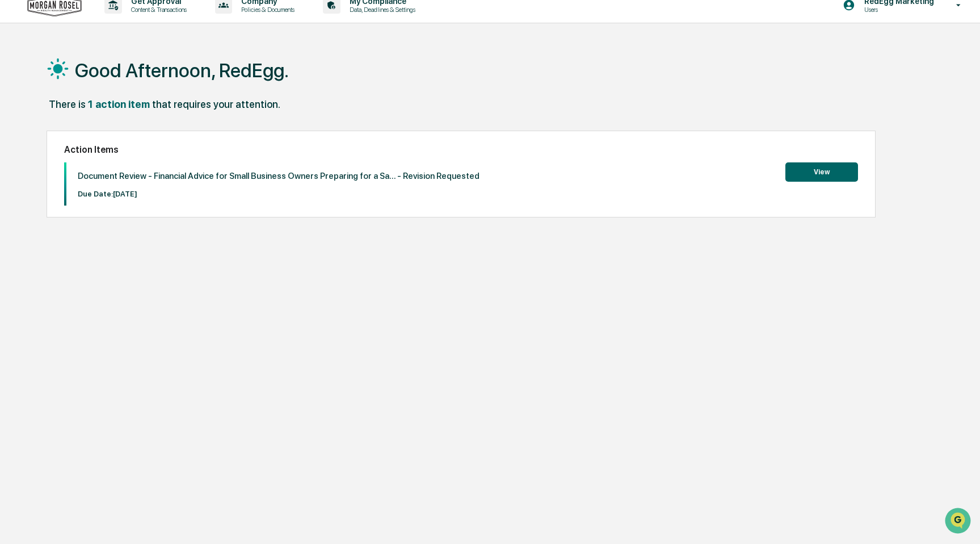  What do you see at coordinates (111, 149) in the screenshot?
I see `a: 🗄️Attestations` at bounding box center [111, 149].